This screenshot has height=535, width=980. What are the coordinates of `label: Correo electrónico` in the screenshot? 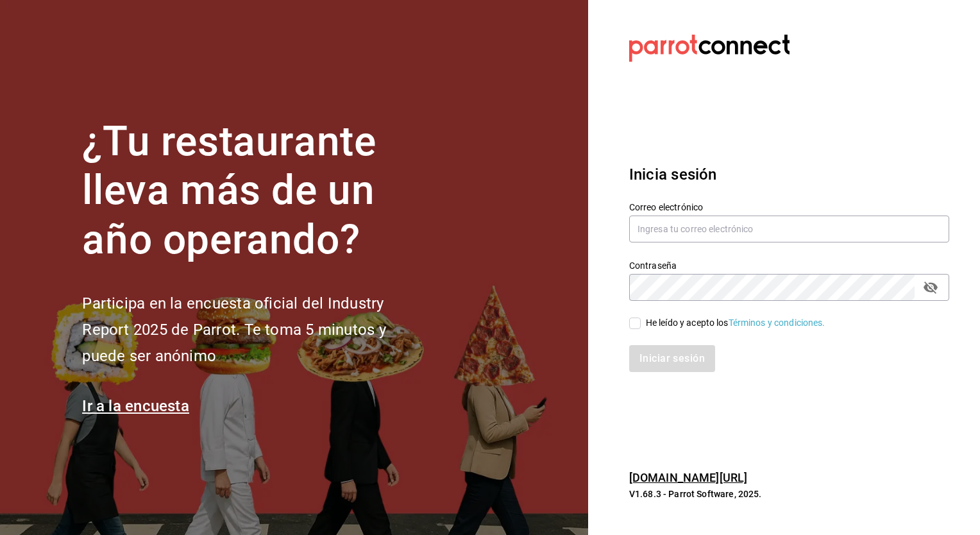 It's located at (789, 207).